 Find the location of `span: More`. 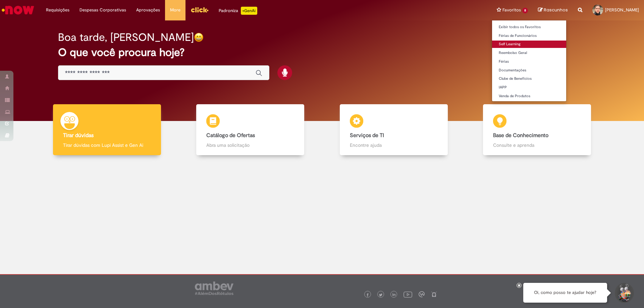

span: More is located at coordinates (175, 10).